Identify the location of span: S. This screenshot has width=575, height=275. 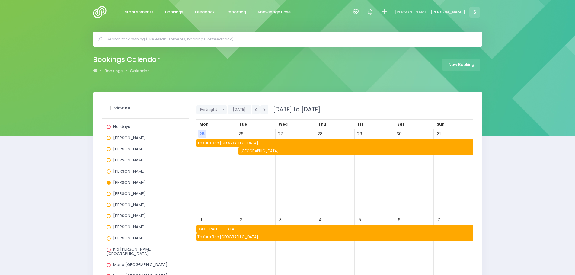
(475, 12).